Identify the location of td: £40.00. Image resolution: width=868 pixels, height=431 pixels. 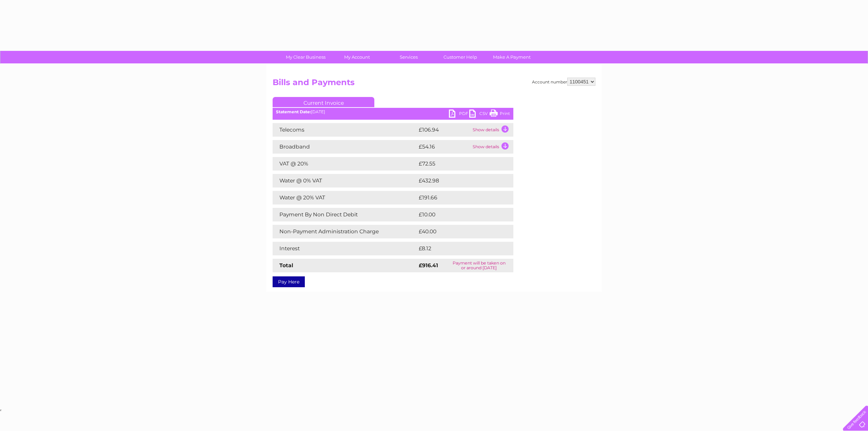
(458, 232).